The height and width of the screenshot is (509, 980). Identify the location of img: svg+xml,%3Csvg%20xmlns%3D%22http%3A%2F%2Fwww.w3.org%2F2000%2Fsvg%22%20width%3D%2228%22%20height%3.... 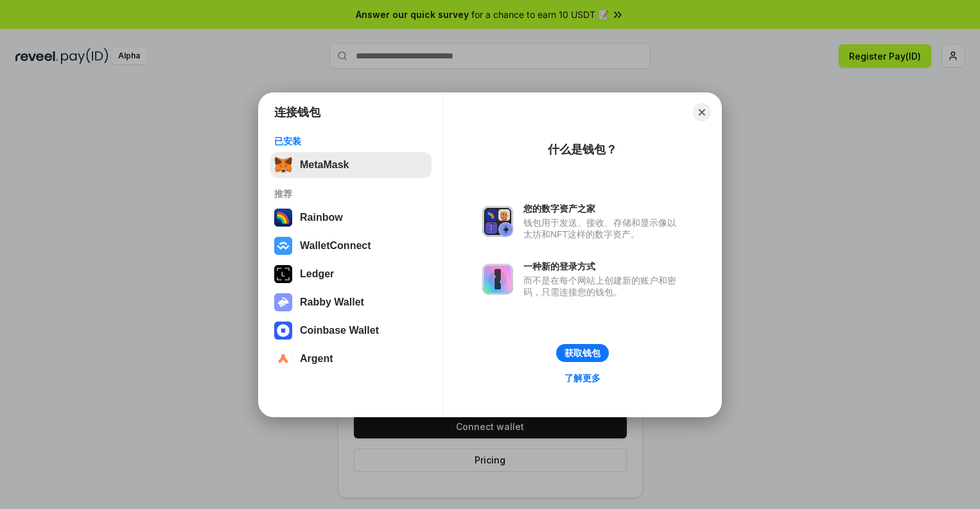
(283, 274).